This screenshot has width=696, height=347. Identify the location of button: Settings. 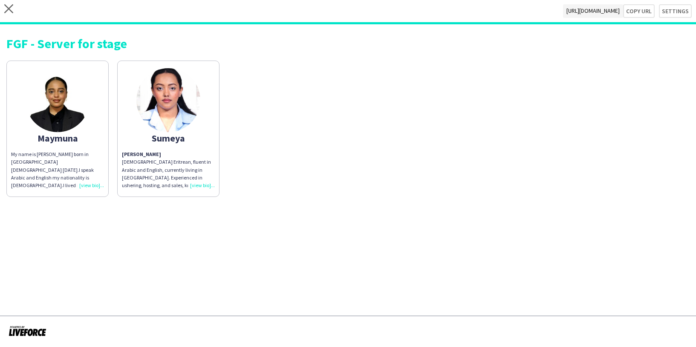
(675, 11).